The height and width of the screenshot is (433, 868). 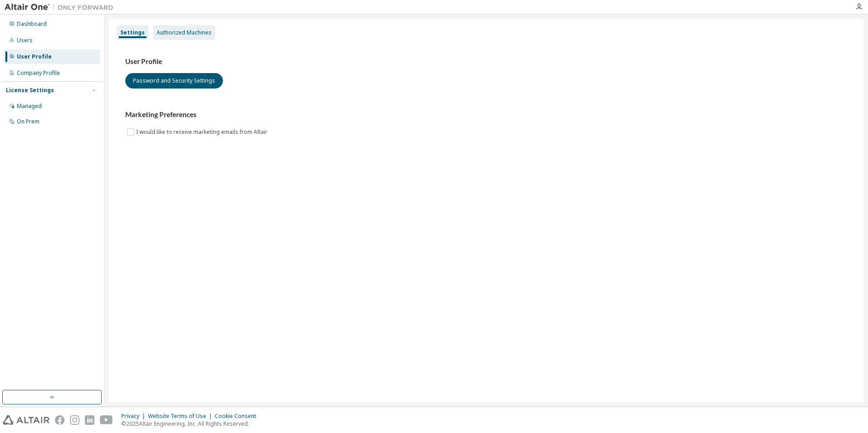 I want to click on div: Cookie Consent, so click(x=238, y=416).